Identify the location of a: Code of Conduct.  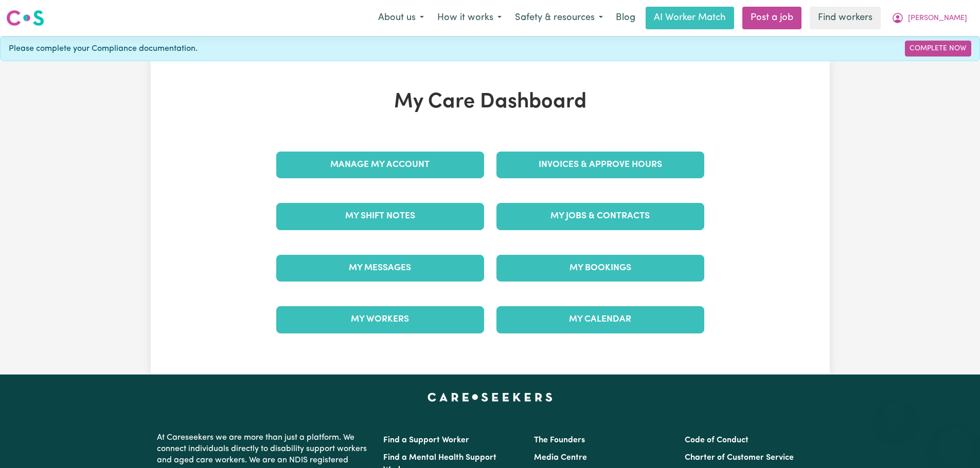
(717, 440).